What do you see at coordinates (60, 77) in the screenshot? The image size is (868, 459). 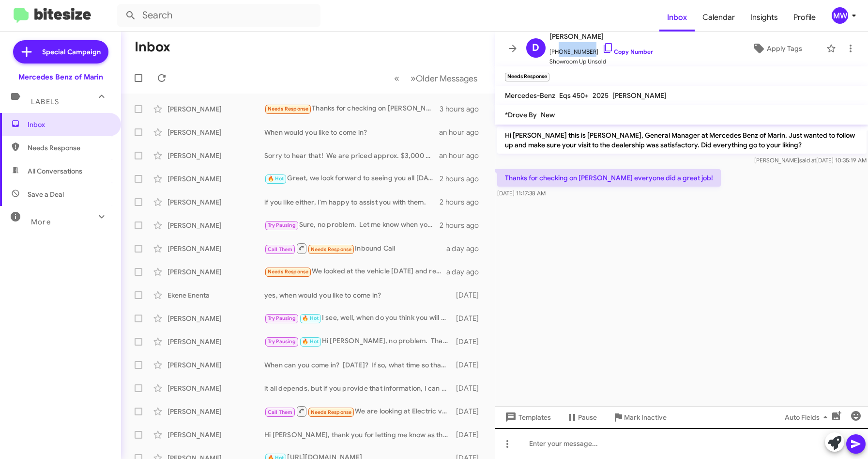 I see `div: Mercedes Benz of Marin` at bounding box center [60, 77].